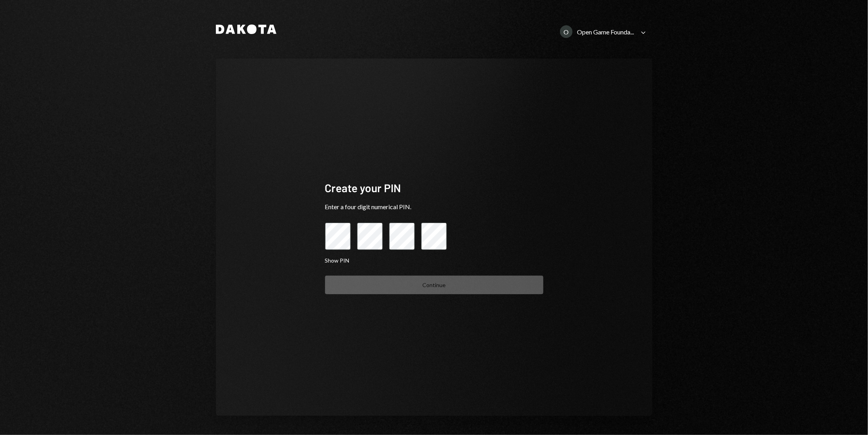 The width and height of the screenshot is (868, 435). I want to click on input: pin code 1 of 4, so click(338, 236).